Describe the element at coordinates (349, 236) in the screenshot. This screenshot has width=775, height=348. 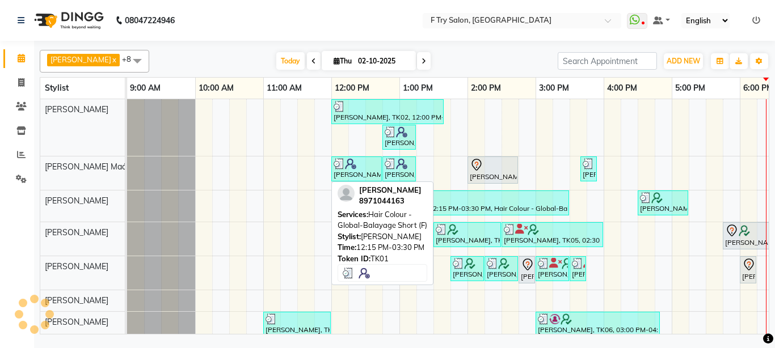
I see `span: Stylist:` at that location.